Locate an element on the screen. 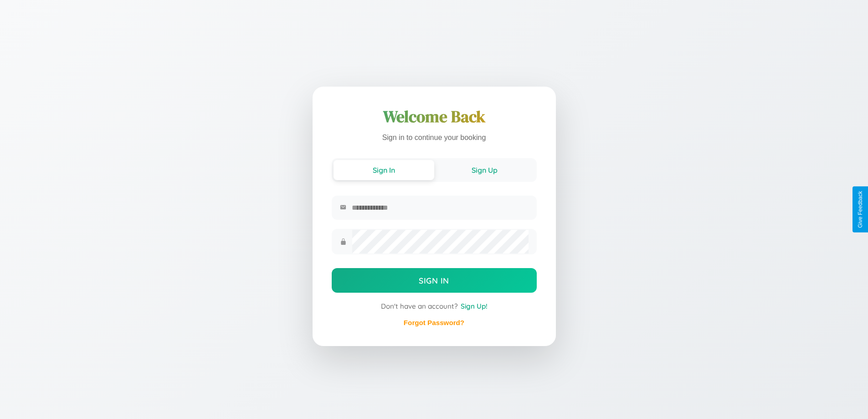  div: Don't have an account? is located at coordinates (434, 306).